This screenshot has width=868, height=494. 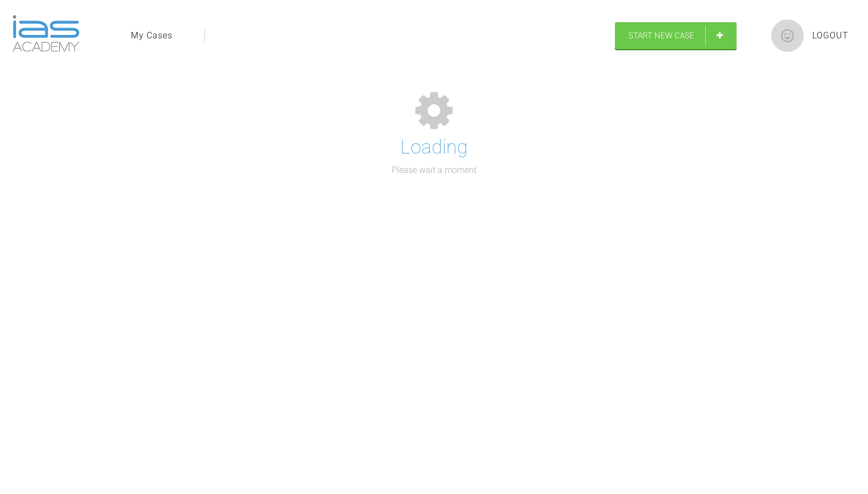 I want to click on a: Logout, so click(x=830, y=36).